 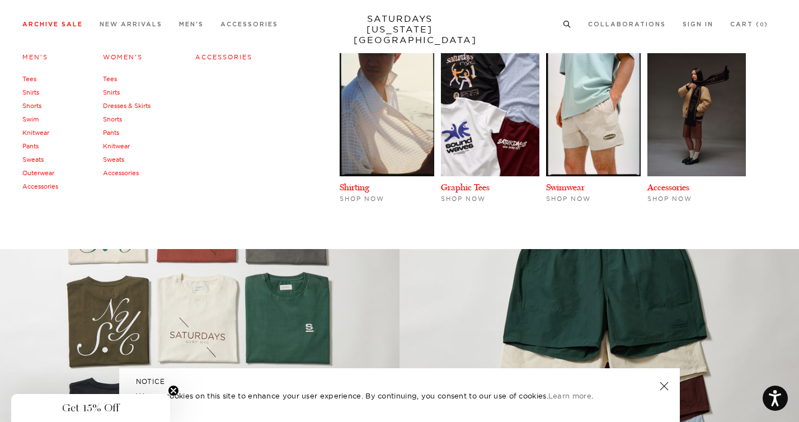 What do you see at coordinates (465, 187) in the screenshot?
I see `a: Graphic Tees` at bounding box center [465, 187].